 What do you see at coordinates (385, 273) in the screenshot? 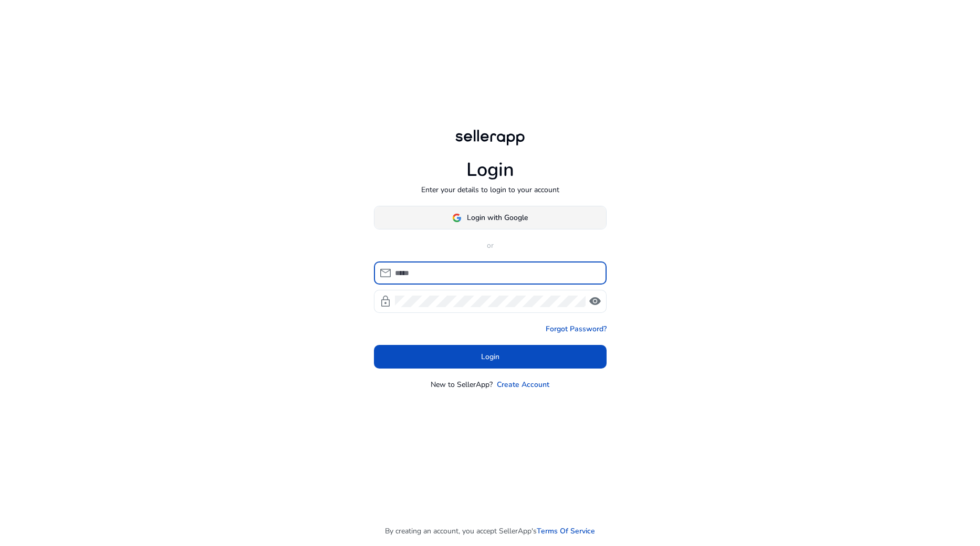
I see `span: mail` at bounding box center [385, 273].